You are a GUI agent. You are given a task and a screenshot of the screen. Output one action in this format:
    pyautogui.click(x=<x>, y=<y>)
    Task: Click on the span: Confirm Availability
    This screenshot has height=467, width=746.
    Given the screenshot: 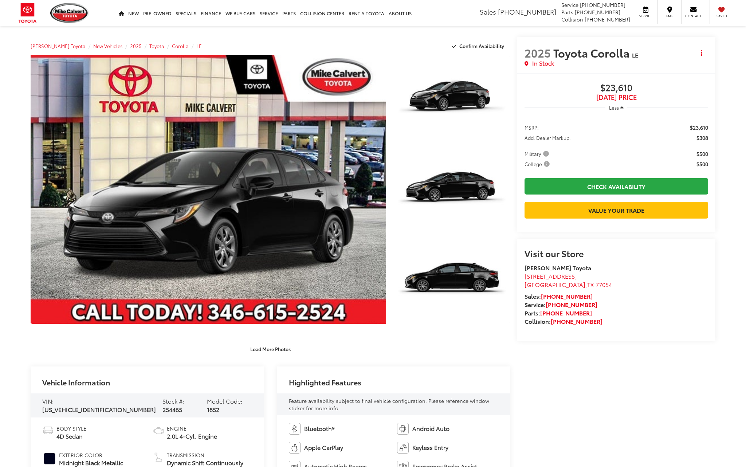 What is the action you would take?
    pyautogui.click(x=481, y=46)
    